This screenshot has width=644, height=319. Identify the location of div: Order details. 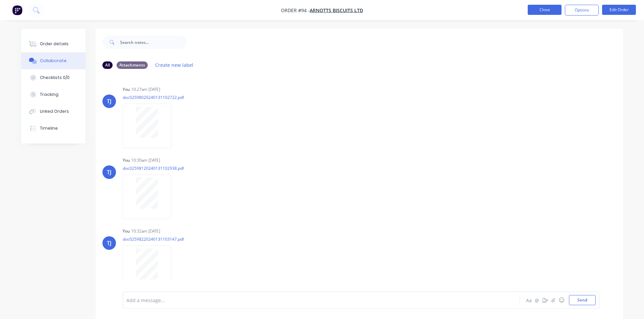
(54, 44).